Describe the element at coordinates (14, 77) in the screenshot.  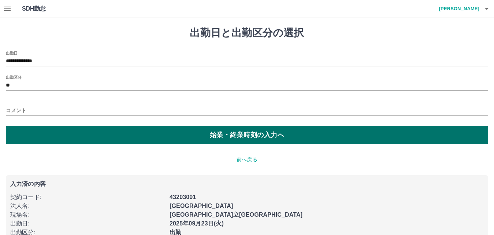
I see `label: 出勤区分` at that location.